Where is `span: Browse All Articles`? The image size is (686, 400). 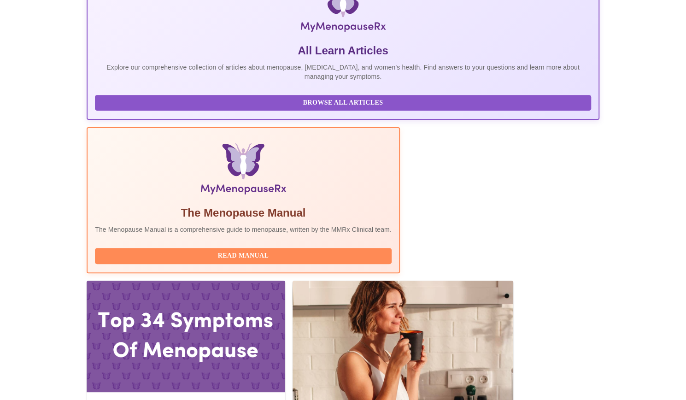 span: Browse All Articles is located at coordinates (343, 103).